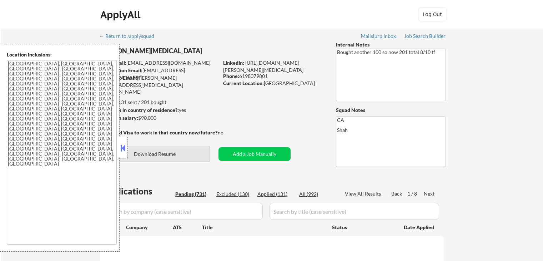 Image resolution: width=543 pixels, height=261 pixels. Describe the element at coordinates (354, 211) in the screenshot. I see `input: Search by title (case sensitive)` at that location.